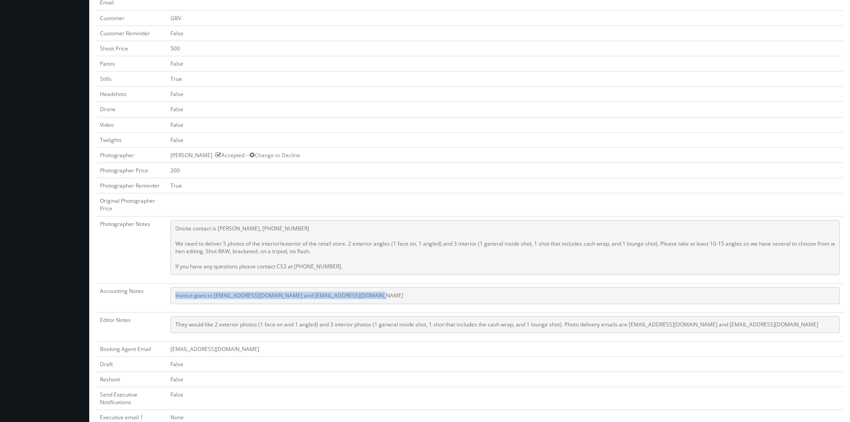 The image size is (850, 422). Describe the element at coordinates (505, 170) in the screenshot. I see `td: 200` at that location.